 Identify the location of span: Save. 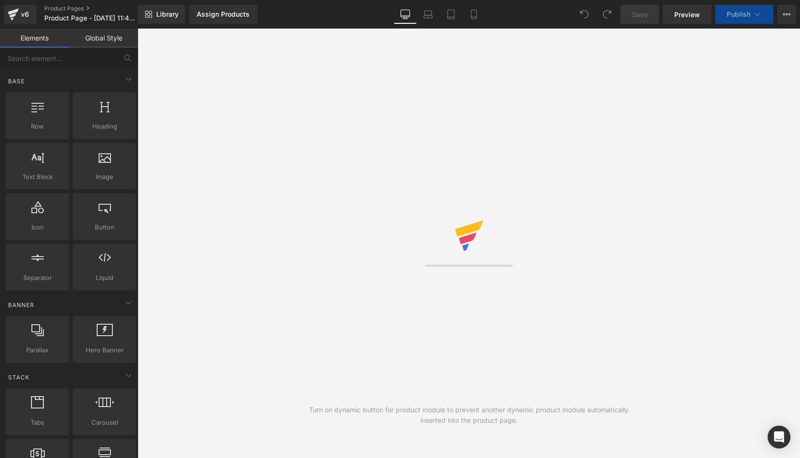
(640, 14).